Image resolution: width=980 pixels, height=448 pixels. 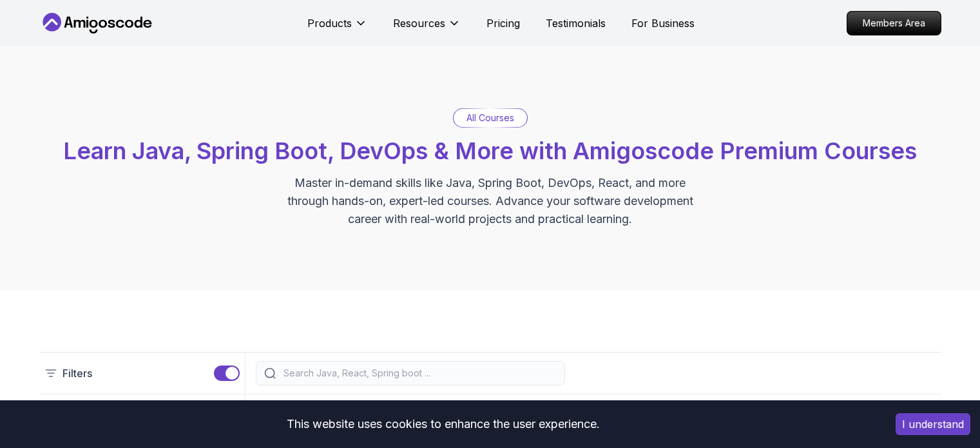 What do you see at coordinates (490, 151) in the screenshot?
I see `span: Learn Java, Spring Boot, DevOps & More with Amigoscode Premium Courses` at bounding box center [490, 151].